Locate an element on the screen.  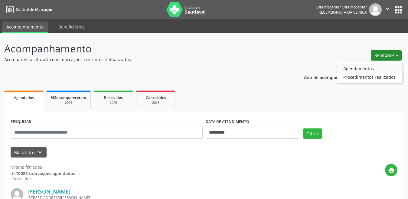
button: Filtrar is located at coordinates (313, 134).